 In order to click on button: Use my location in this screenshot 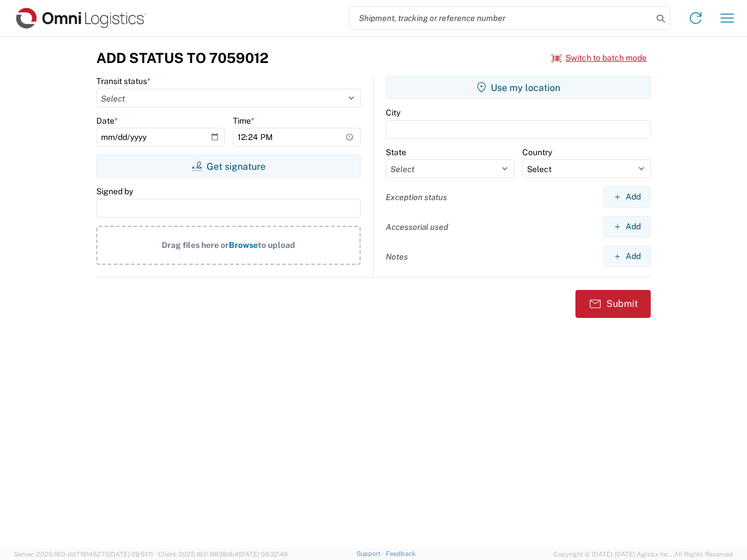, I will do `click(518, 88)`.